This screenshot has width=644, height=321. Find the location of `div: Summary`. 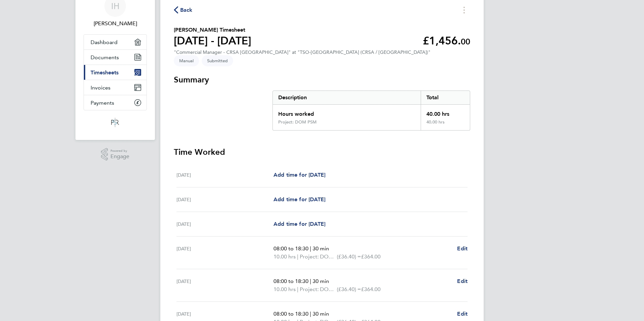

div: Summary is located at coordinates (371, 111).